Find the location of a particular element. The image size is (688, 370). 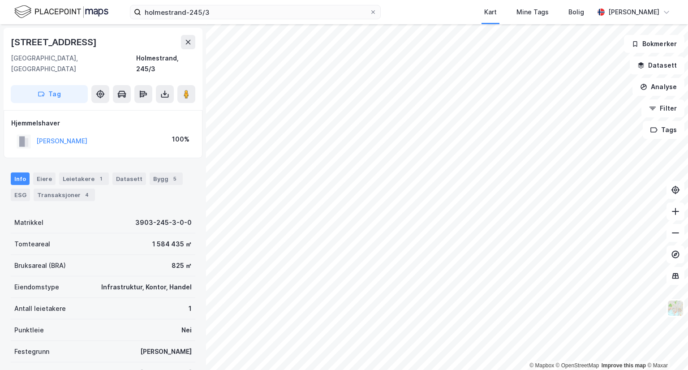

div: Matrikkel is located at coordinates (29, 223).